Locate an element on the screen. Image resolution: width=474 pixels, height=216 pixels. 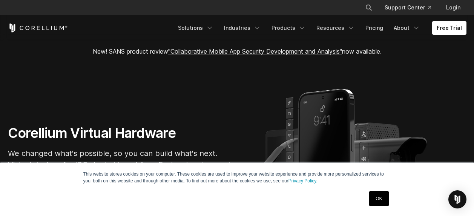
p: We changed what's possible, so you can build what's next. Virtual devices for iOS, Android, and A... is located at coordinates (121, 165).